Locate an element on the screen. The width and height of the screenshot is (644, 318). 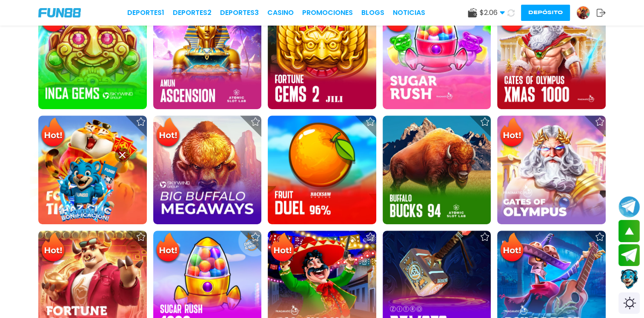
img: Gates of Olympus is located at coordinates (551, 169).